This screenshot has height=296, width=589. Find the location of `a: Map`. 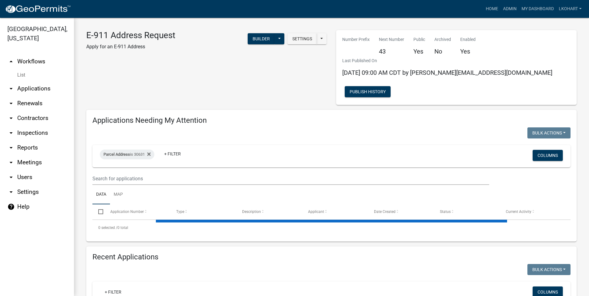

a: Map is located at coordinates (118, 195).